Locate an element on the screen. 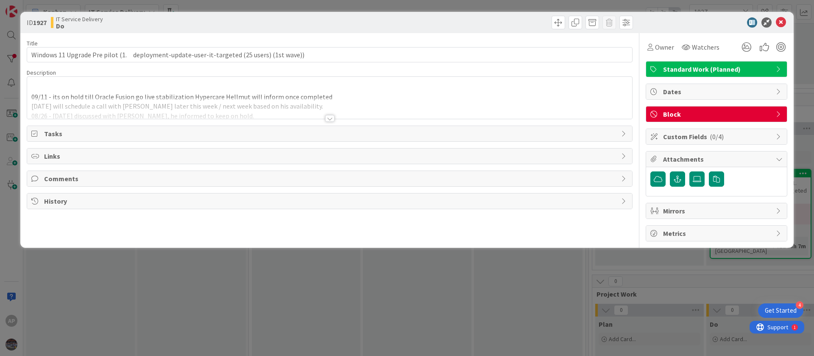 The image size is (814, 356). label: Title is located at coordinates (32, 43).